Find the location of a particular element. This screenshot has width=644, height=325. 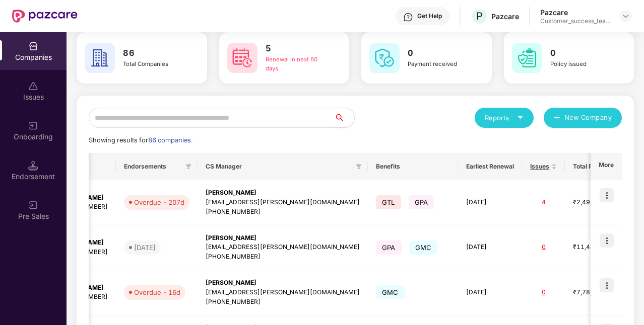

div: Overdue - 16d is located at coordinates (157, 292).